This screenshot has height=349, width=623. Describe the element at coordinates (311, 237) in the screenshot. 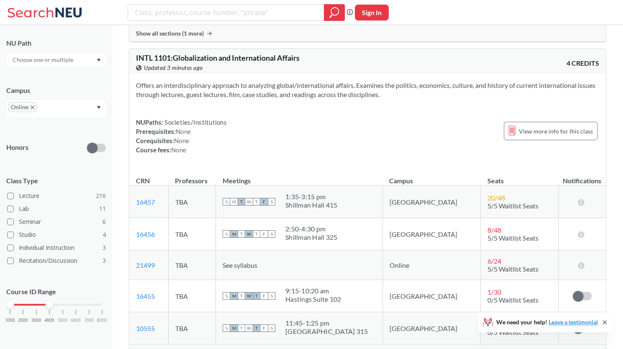

I see `div: Shillman Hall 325` at that location.